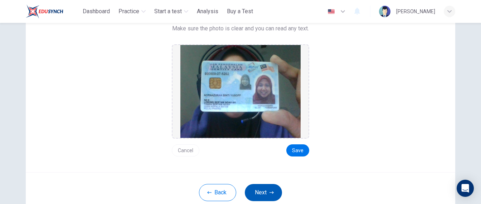  What do you see at coordinates (129, 11) in the screenshot?
I see `span: Practice` at bounding box center [129, 11].